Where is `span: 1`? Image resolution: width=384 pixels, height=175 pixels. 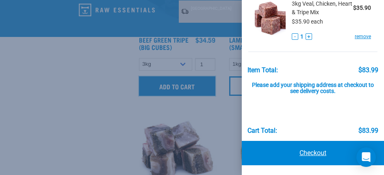
span: 1 is located at coordinates (302, 37).